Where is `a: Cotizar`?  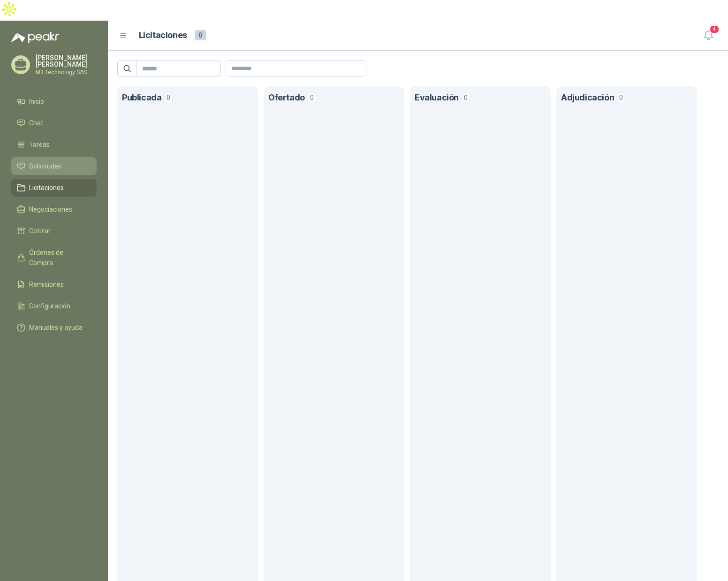
a: Cotizar is located at coordinates (54, 231).